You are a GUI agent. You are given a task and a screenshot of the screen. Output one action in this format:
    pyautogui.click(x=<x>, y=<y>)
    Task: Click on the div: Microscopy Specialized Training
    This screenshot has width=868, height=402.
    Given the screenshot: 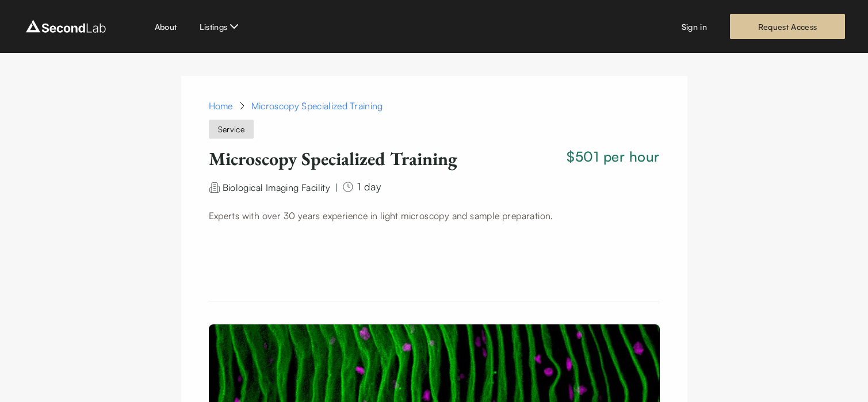 What is the action you would take?
    pyautogui.click(x=317, y=106)
    